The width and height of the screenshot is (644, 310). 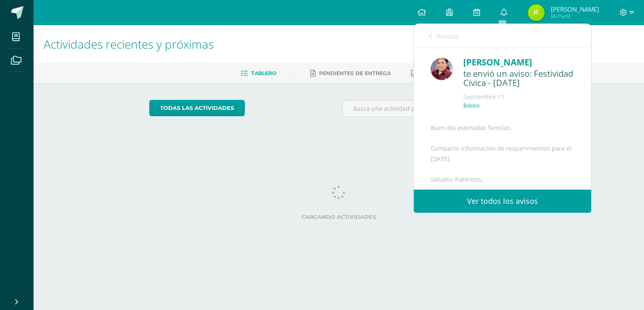 What do you see at coordinates (575, 16) in the screenshot?
I see `span: Mi Perfil` at bounding box center [575, 16].